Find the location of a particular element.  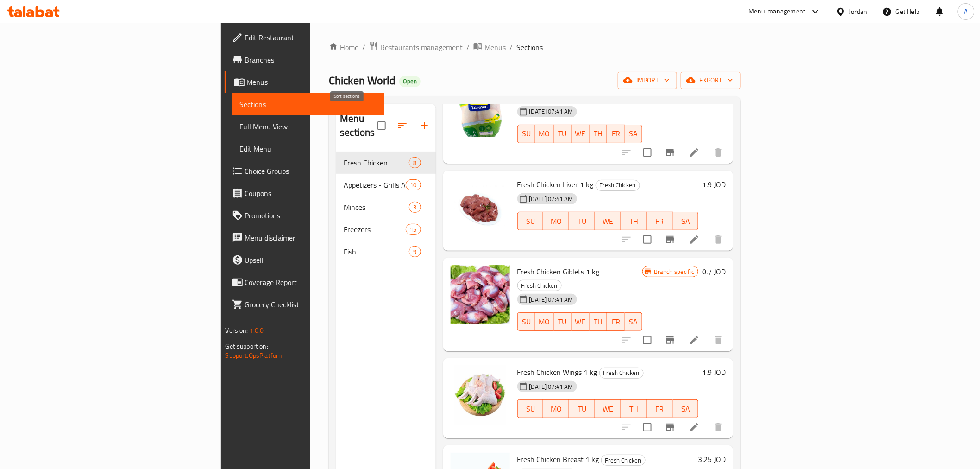

span: Branch specific is located at coordinates (674, 271).